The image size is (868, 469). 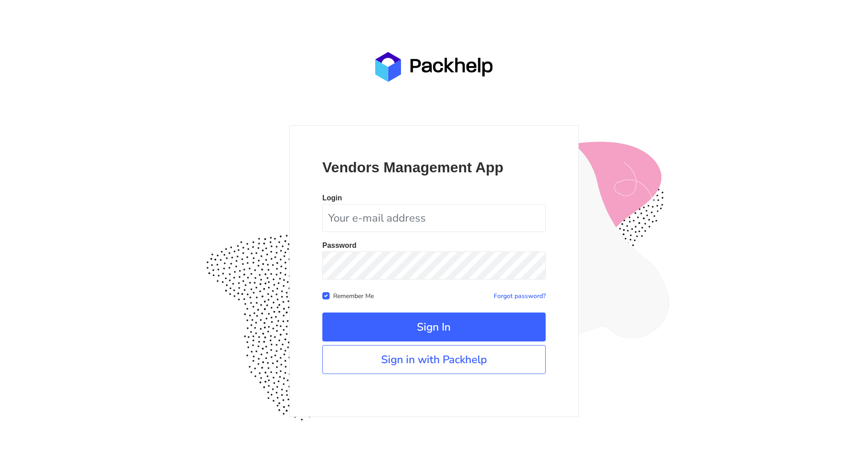 I want to click on p: Login, so click(x=434, y=198).